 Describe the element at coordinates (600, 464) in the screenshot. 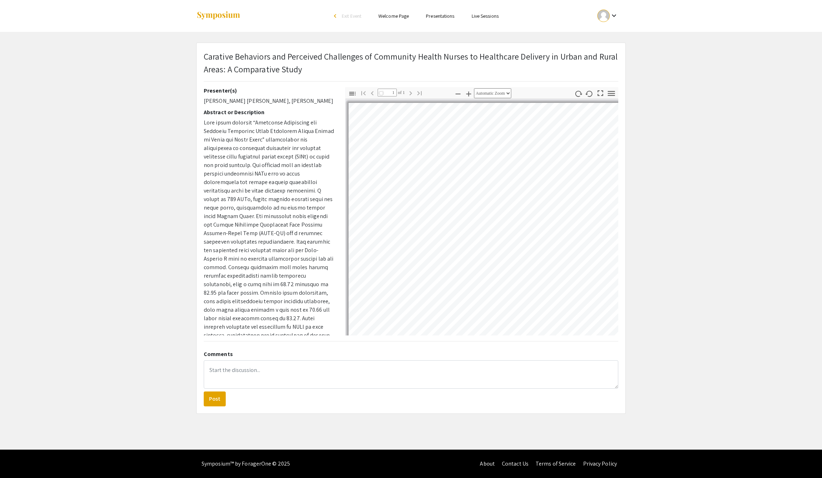

I see `a: Privacy Policy` at that location.